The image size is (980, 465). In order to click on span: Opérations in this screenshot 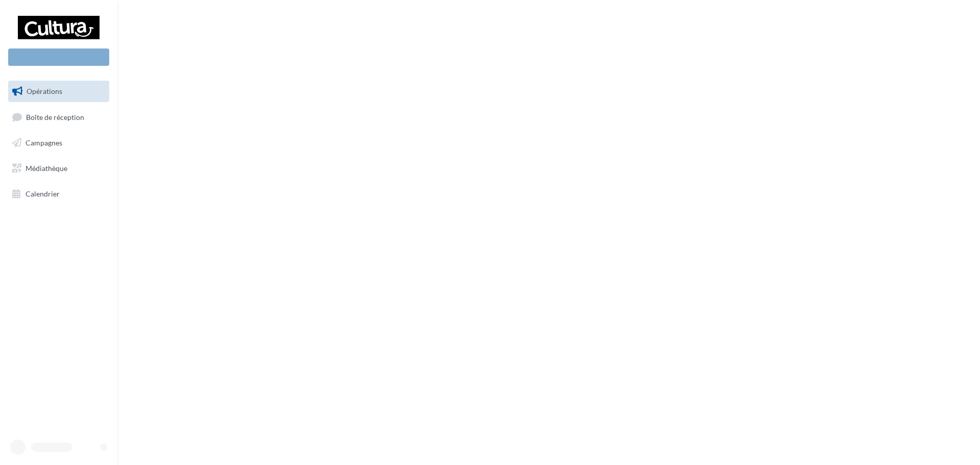, I will do `click(44, 91)`.